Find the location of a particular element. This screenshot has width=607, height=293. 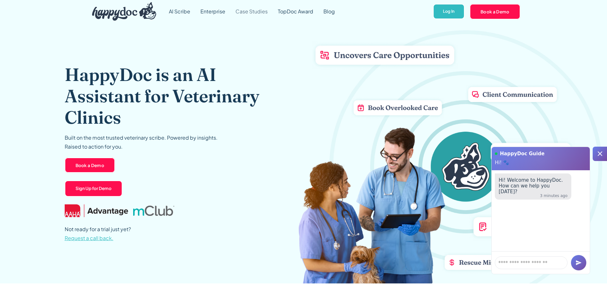

p: Built on the most trusted veterinary scribe. Powered by insights. Raised to action for you. is located at coordinates (141, 142).